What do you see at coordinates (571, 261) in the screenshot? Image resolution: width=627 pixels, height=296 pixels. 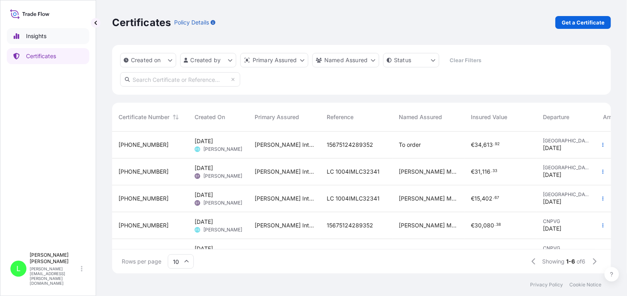 I see `span: 1-6` at bounding box center [571, 261].